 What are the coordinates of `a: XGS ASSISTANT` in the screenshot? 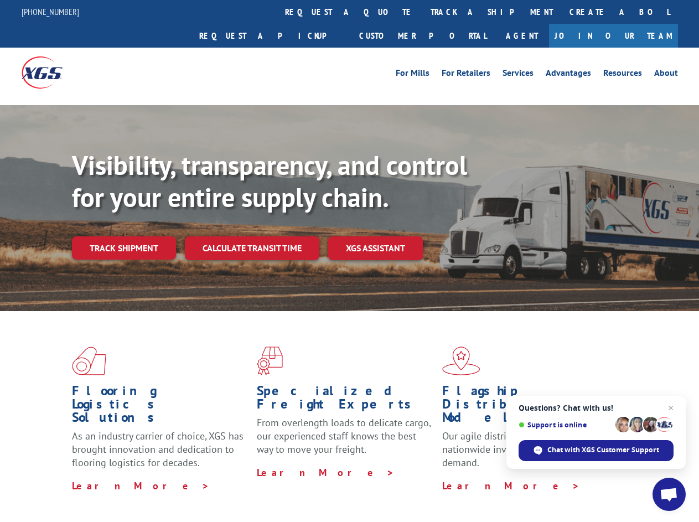 It's located at (375, 248).